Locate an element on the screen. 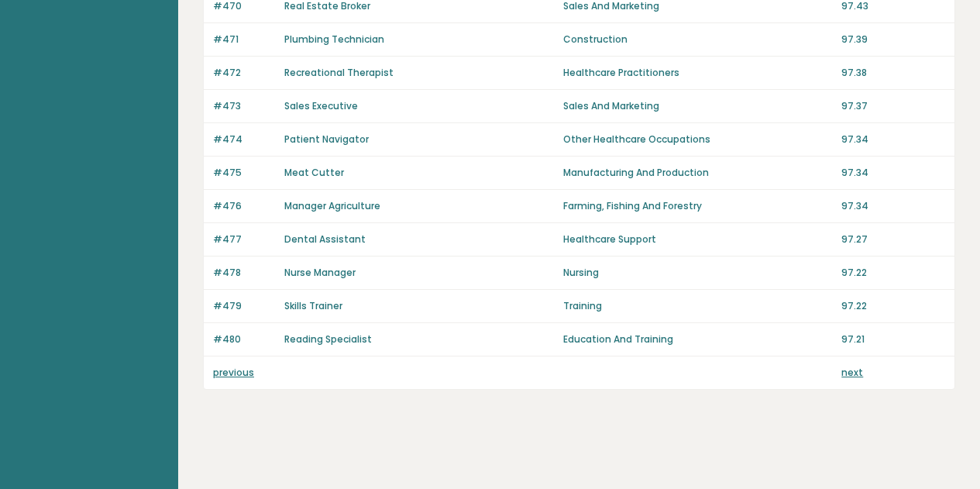 This screenshot has width=980, height=489. p: Healthcare Support is located at coordinates (698, 239).